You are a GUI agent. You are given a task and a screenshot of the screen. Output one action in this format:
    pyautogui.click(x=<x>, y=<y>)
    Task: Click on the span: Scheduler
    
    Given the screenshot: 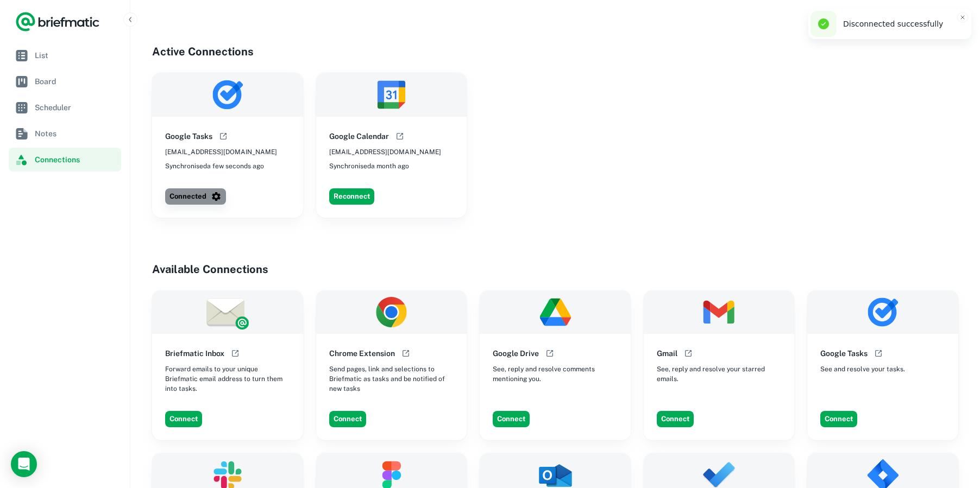 What is the action you would take?
    pyautogui.click(x=76, y=108)
    